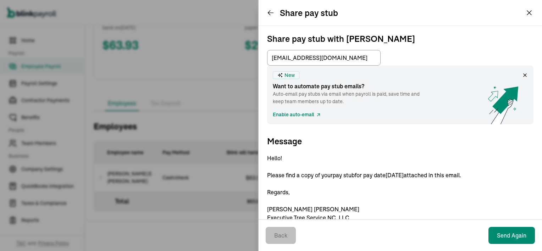 The height and width of the screenshot is (251, 542). Describe the element at coordinates (289, 75) in the screenshot. I see `span: New` at that location.